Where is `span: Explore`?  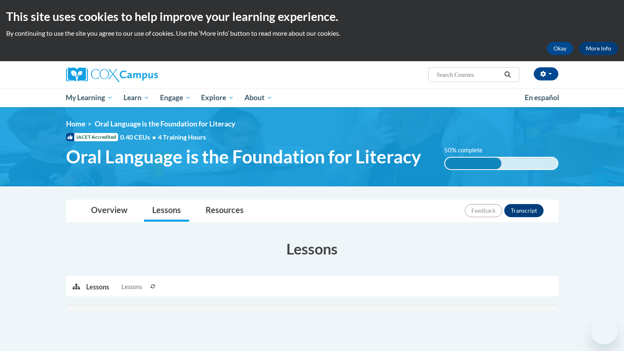
span: Explore is located at coordinates (218, 98).